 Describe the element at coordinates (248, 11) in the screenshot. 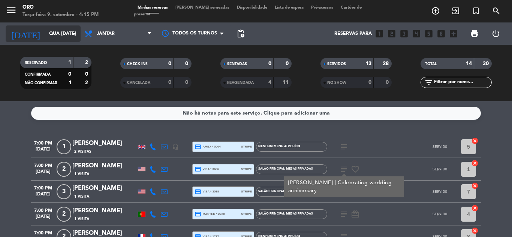

I see `span: Cartões de presente` at that location.